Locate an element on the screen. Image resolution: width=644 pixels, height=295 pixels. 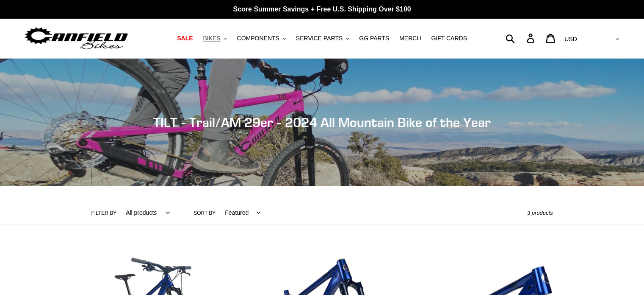
label: Filter by is located at coordinates (104, 213).